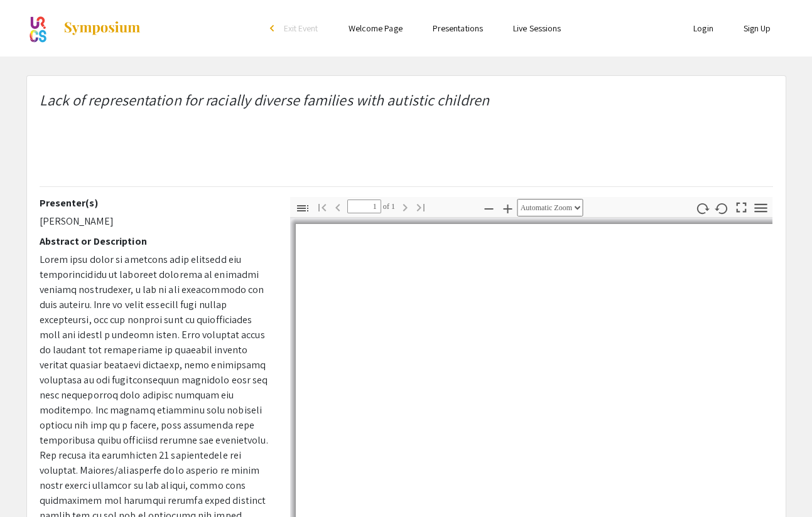  What do you see at coordinates (757, 29) in the screenshot?
I see `a: Sign Up` at bounding box center [757, 29].